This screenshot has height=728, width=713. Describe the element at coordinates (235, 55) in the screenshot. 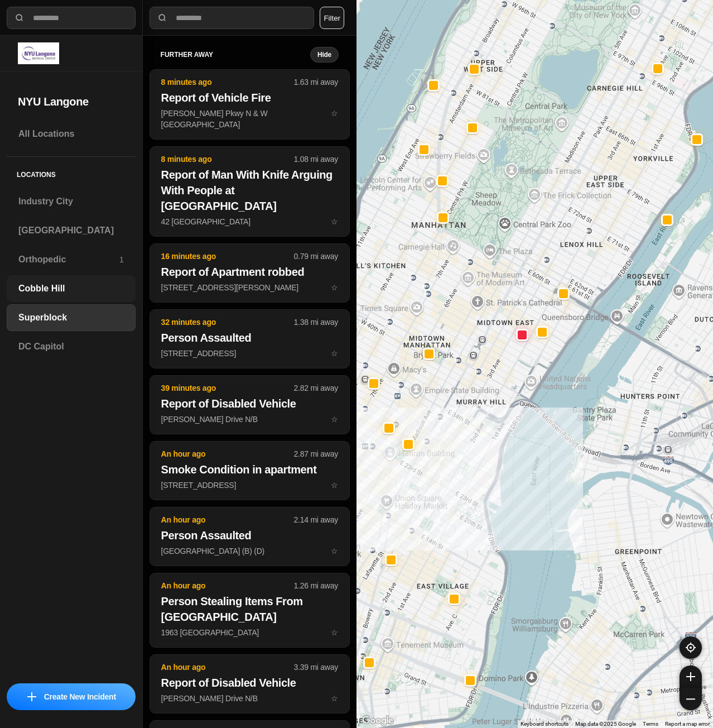

I see `h5: further away` at that location.